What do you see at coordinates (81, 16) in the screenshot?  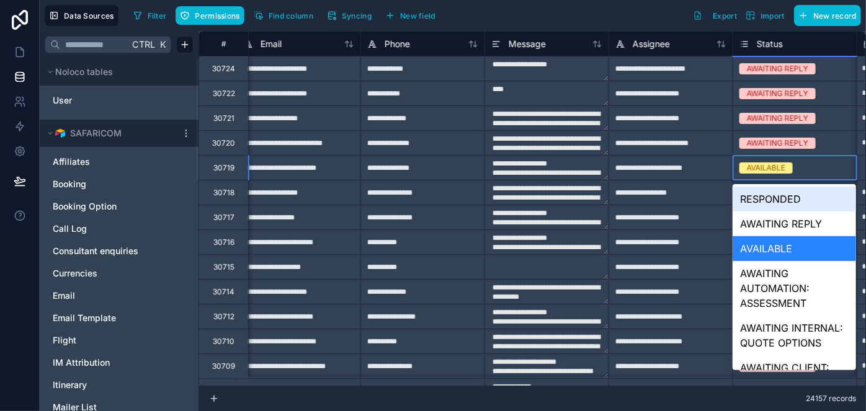 I see `button: Data Sources` at bounding box center [81, 16].